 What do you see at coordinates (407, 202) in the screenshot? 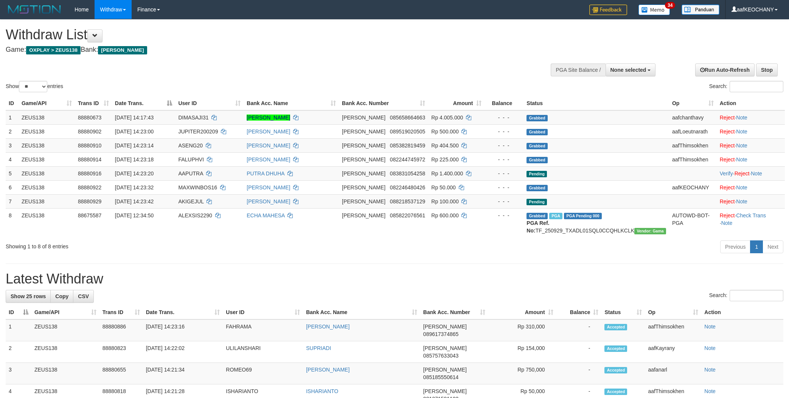
I see `span: Copy 088218537129 to clipboard` at bounding box center [407, 202].